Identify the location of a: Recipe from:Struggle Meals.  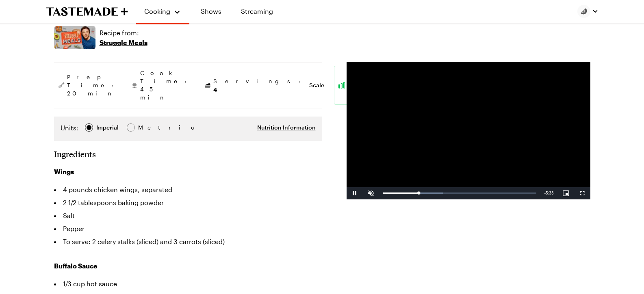
(123, 38).